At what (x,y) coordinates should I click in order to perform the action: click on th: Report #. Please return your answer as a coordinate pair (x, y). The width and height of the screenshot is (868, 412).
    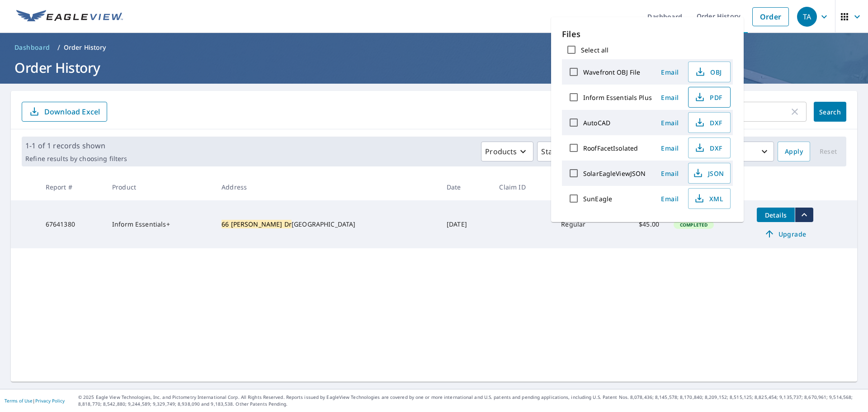
    Looking at the image, I should click on (71, 187).